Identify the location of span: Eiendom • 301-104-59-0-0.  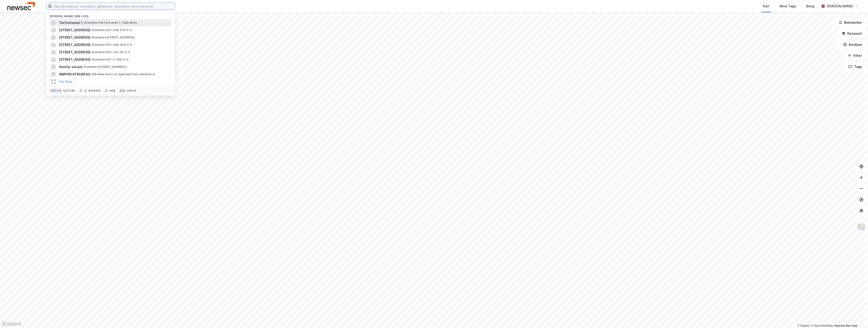
(111, 52).